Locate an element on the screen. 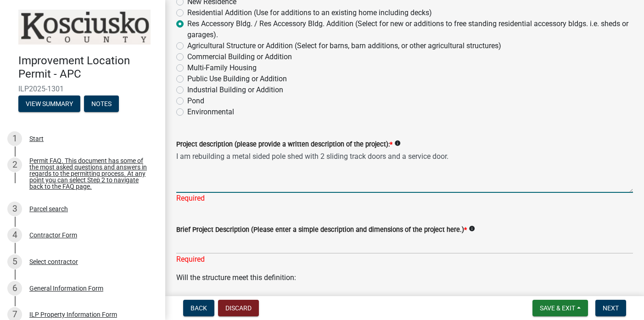  div: 6 is located at coordinates (15, 288).